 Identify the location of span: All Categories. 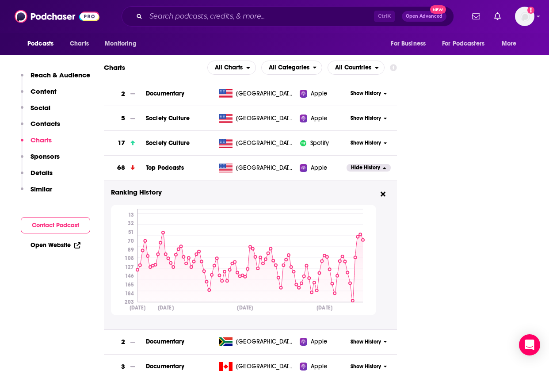
(289, 68).